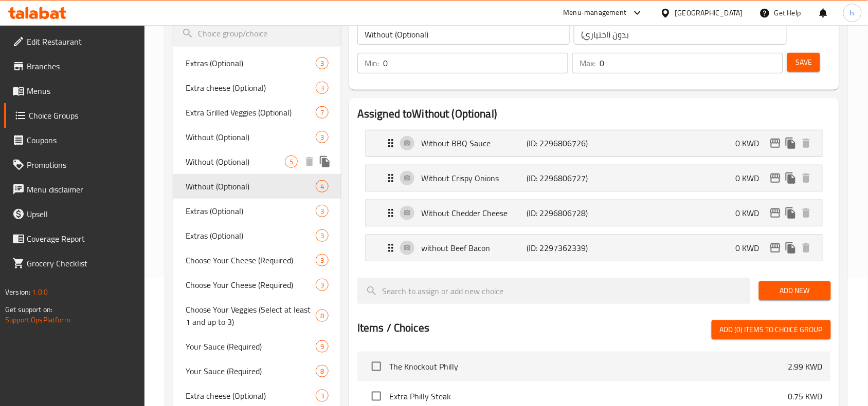 This screenshot has height=406, width=868. What do you see at coordinates (561, 144) in the screenshot?
I see `p: (ID: 2296806726)` at bounding box center [561, 144].